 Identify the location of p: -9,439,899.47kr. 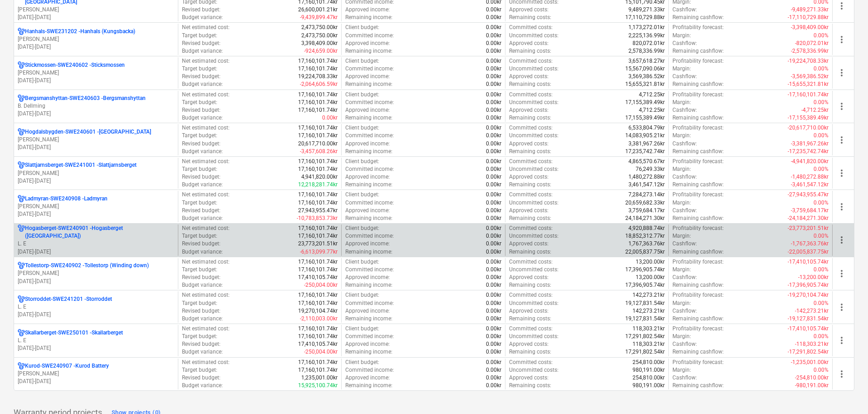
(318, 18).